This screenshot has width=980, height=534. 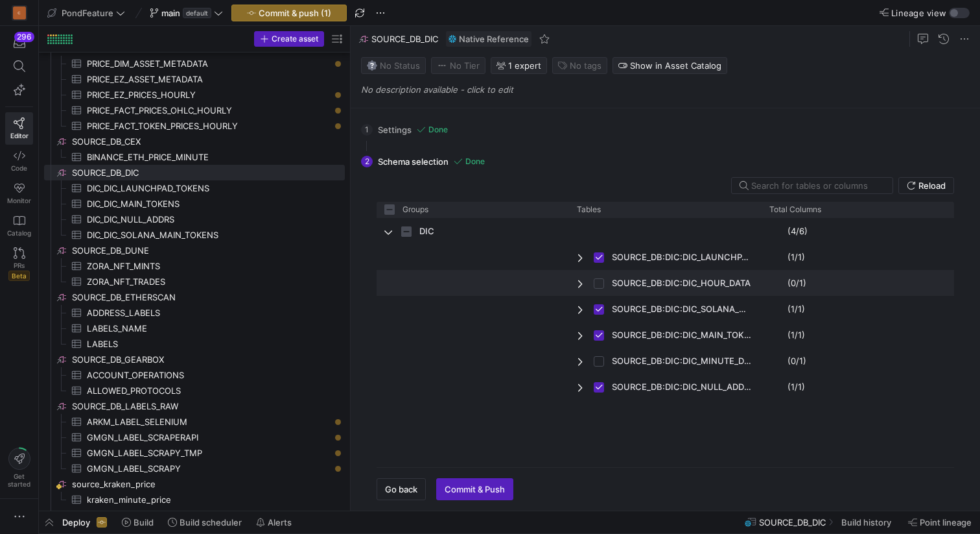 I want to click on span: ZORA_NFT_MINTS​​​​​​​​​, so click(x=208, y=266).